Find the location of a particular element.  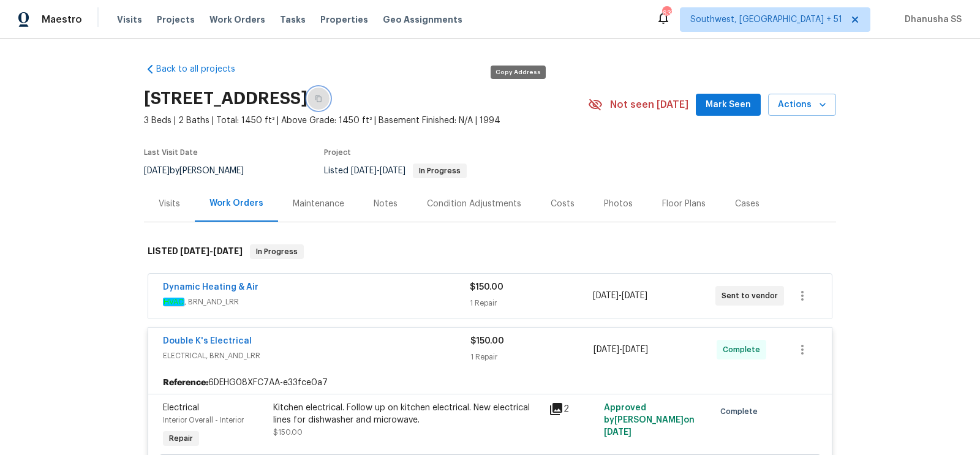

div: Floor Plans is located at coordinates (683, 203).